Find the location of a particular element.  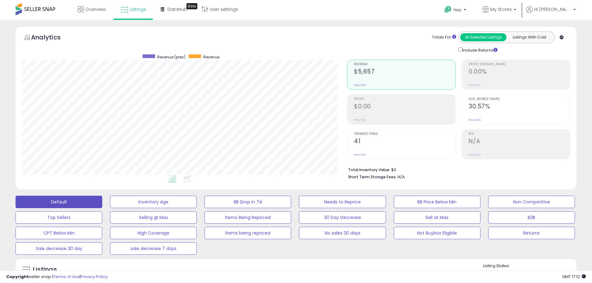

h2: N/A is located at coordinates (519, 142).